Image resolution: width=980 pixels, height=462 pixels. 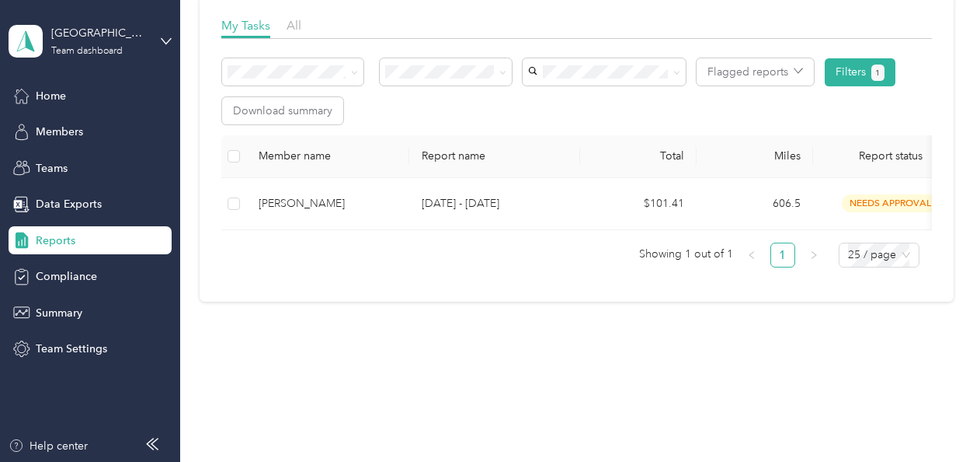 I want to click on span: Reports, so click(x=55, y=240).